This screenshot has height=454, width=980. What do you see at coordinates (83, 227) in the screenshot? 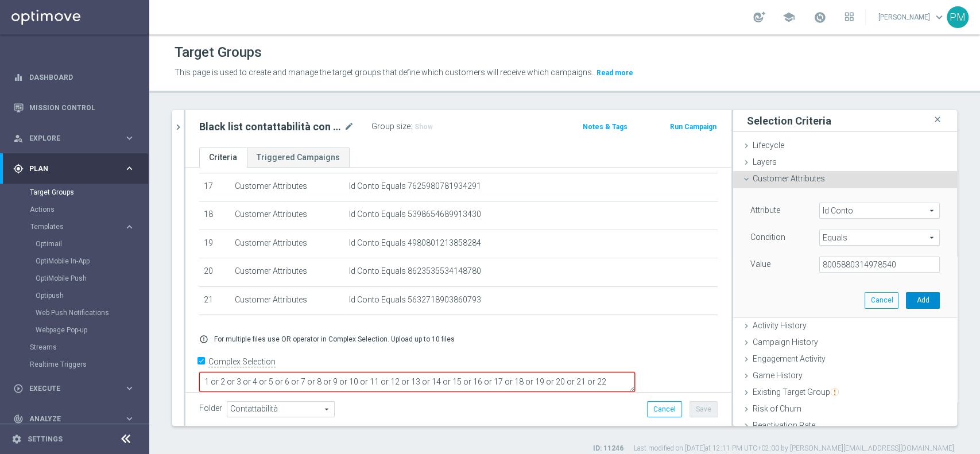
I see `button: Templates keyboard_arrow_right` at bounding box center [83, 227].